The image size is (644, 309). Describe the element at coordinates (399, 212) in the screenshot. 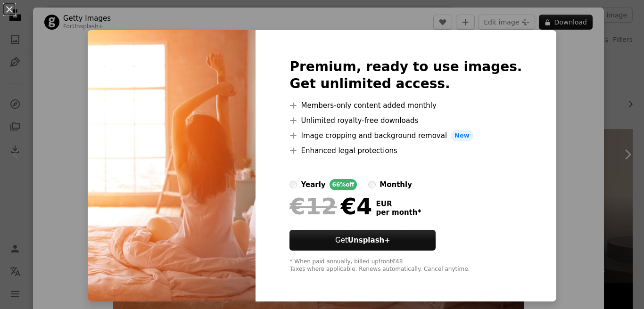

I see `span: per month *` at that location.